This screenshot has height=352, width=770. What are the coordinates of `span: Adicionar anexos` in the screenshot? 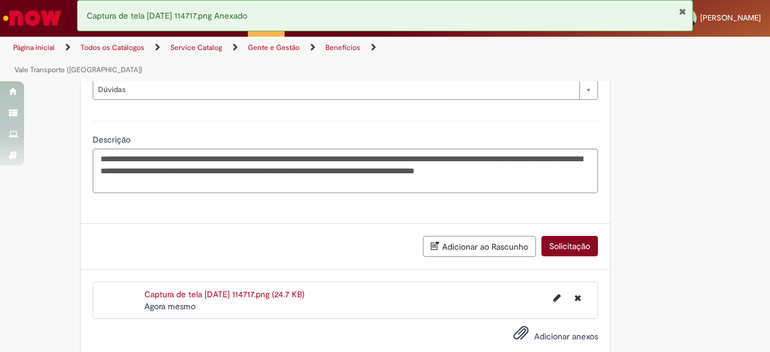 It's located at (566, 336).